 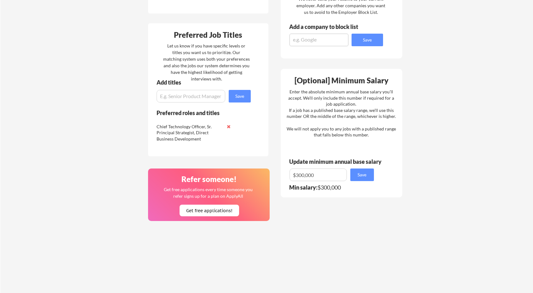 I want to click on div: Preferred roles and titles, so click(x=199, y=113).